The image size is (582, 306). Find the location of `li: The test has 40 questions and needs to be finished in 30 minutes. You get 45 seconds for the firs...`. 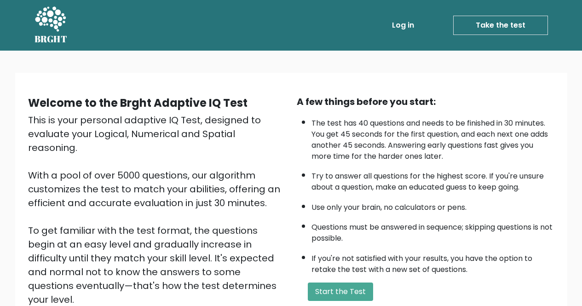

li: The test has 40 questions and needs to be finished in 30 minutes. You get 45 seconds for the firs... is located at coordinates (433, 138).